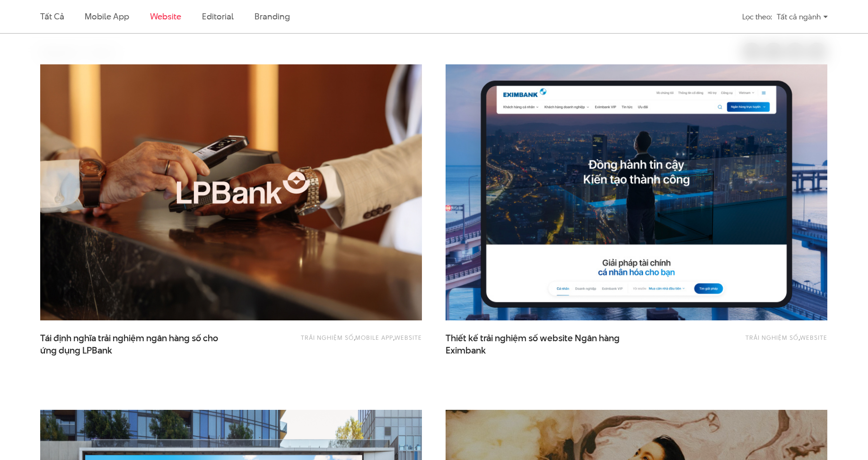  I want to click on span: Eximbank, so click(465, 351).